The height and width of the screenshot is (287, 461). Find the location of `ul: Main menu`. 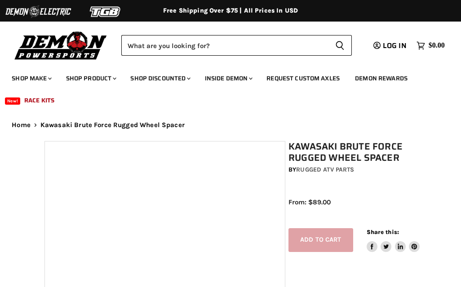

ul: Main menu is located at coordinates (224, 88).